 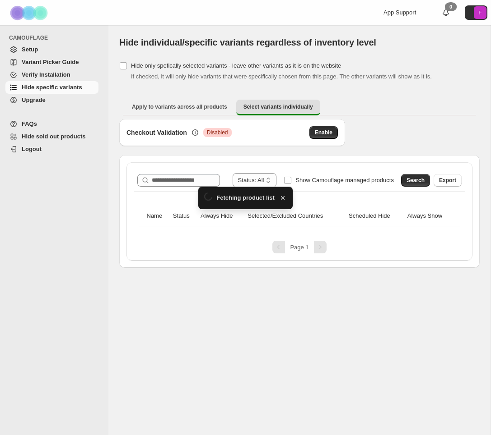 I want to click on span: Hide sold out products, so click(x=54, y=136).